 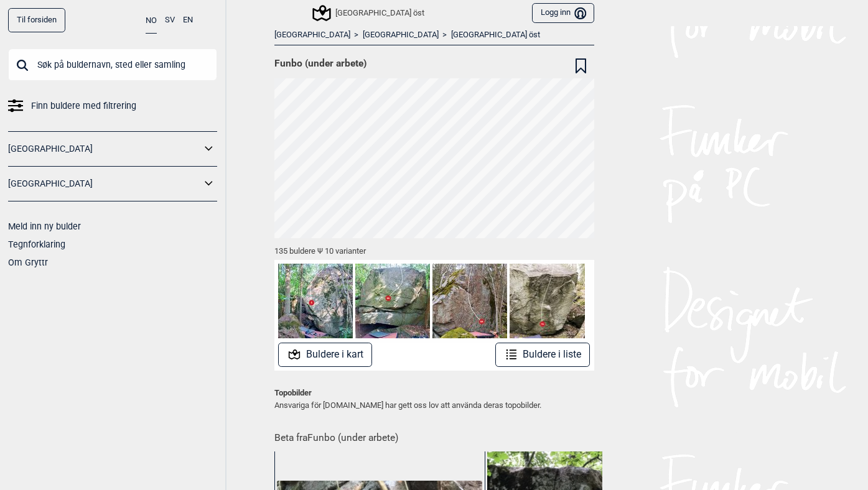 What do you see at coordinates (543, 355) in the screenshot?
I see `button: Buldere i liste` at bounding box center [543, 355].